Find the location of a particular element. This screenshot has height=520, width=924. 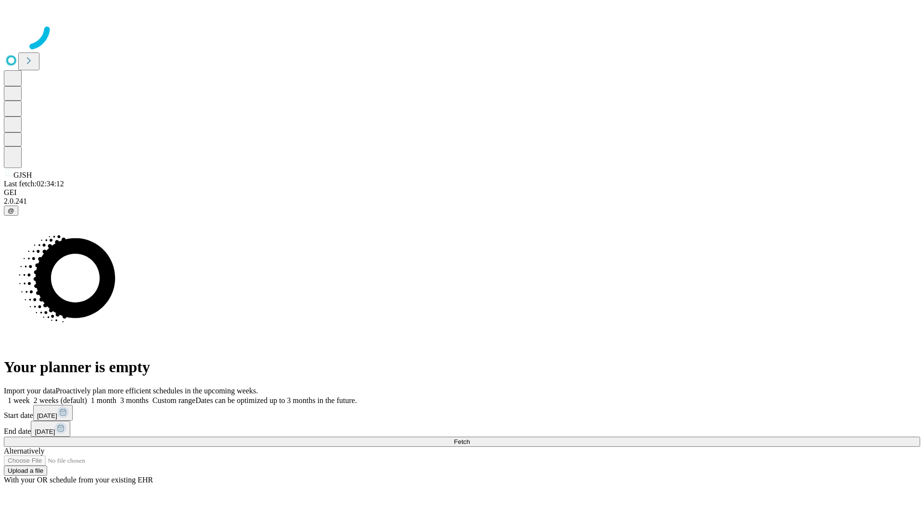

h1: Your planner is empty is located at coordinates (462, 367).